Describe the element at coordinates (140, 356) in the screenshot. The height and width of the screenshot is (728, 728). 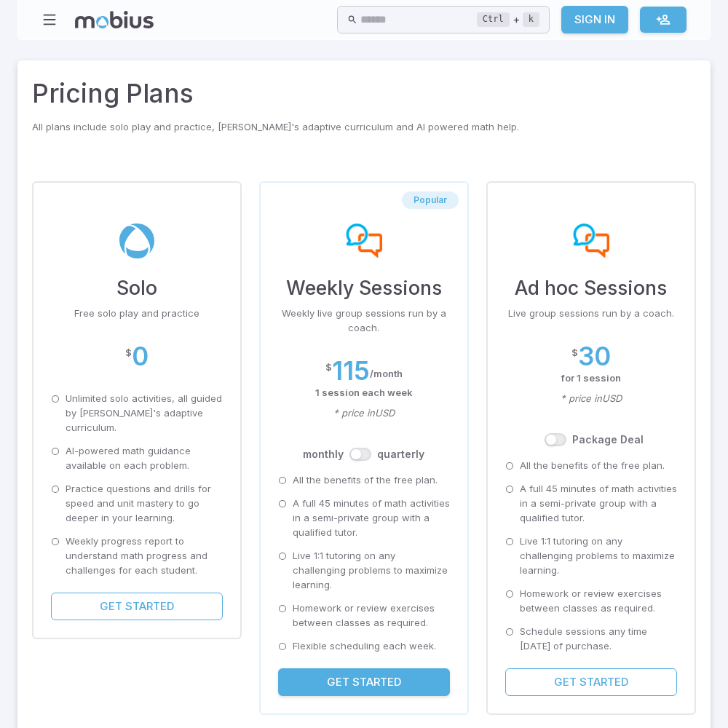
I see `h2: 0` at that location.